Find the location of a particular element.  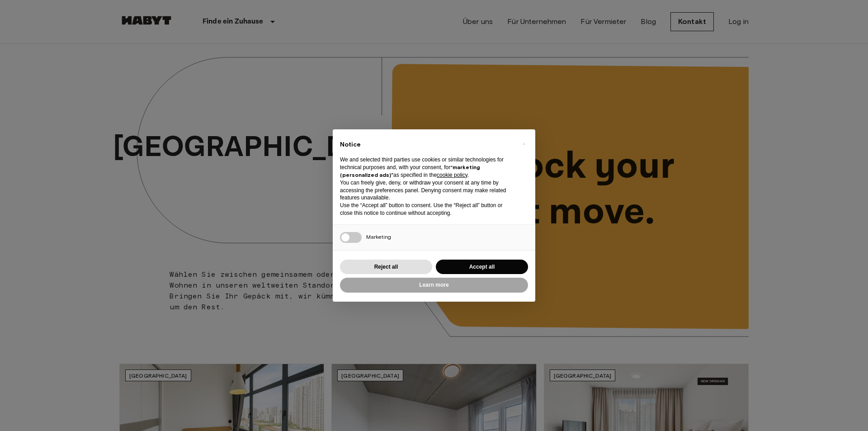

p: We and selected third parties use cookies or similar technologies for technical purposes and, wit... is located at coordinates (427, 167).